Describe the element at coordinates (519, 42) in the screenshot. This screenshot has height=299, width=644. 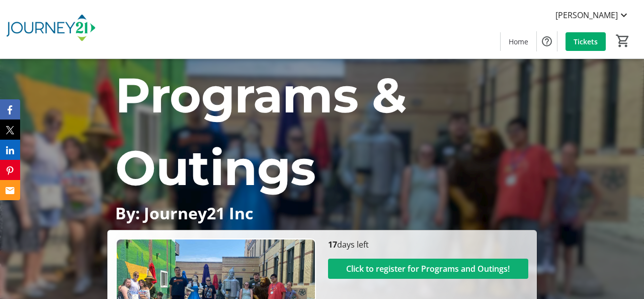
I see `span: Home` at that location.